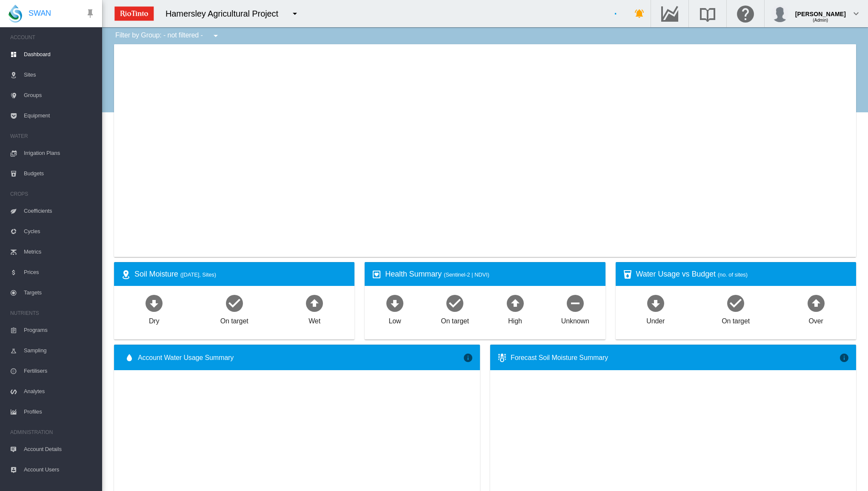 Image resolution: width=868 pixels, height=491 pixels. Describe the element at coordinates (53, 136) in the screenshot. I see `span: WATER` at that location.